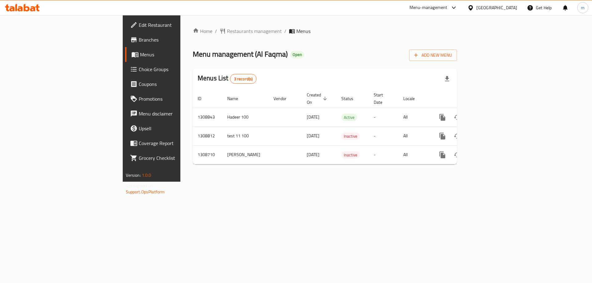 This screenshot has height=283, width=592. Describe the element at coordinates (433, 55) in the screenshot. I see `span: Add New Menu` at that location.